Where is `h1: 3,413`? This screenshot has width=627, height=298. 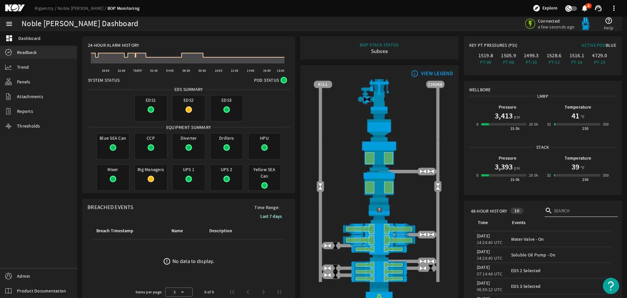 h1: 3,413 is located at coordinates (504, 116).